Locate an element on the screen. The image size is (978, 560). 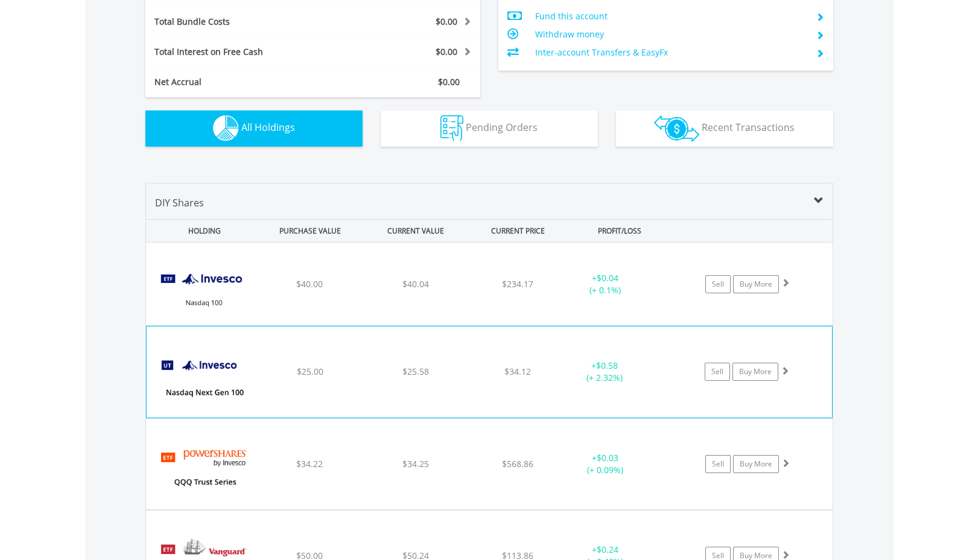
img: EQU.US.QQQJ.png is located at coordinates (205, 377).